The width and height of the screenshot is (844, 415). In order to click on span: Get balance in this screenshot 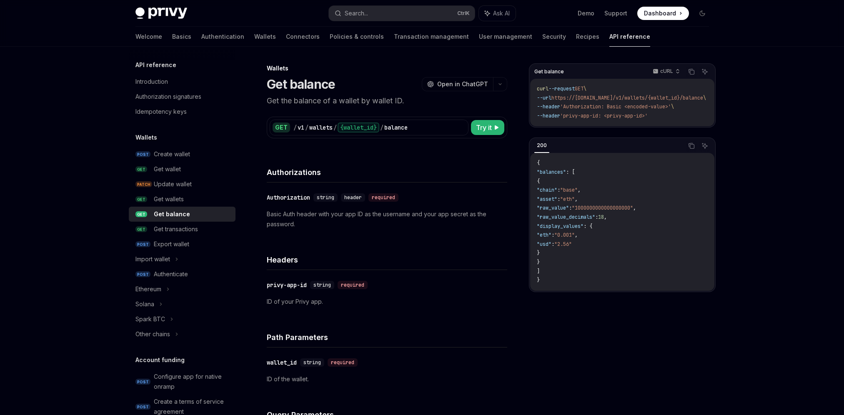, I will do `click(549, 72)`.